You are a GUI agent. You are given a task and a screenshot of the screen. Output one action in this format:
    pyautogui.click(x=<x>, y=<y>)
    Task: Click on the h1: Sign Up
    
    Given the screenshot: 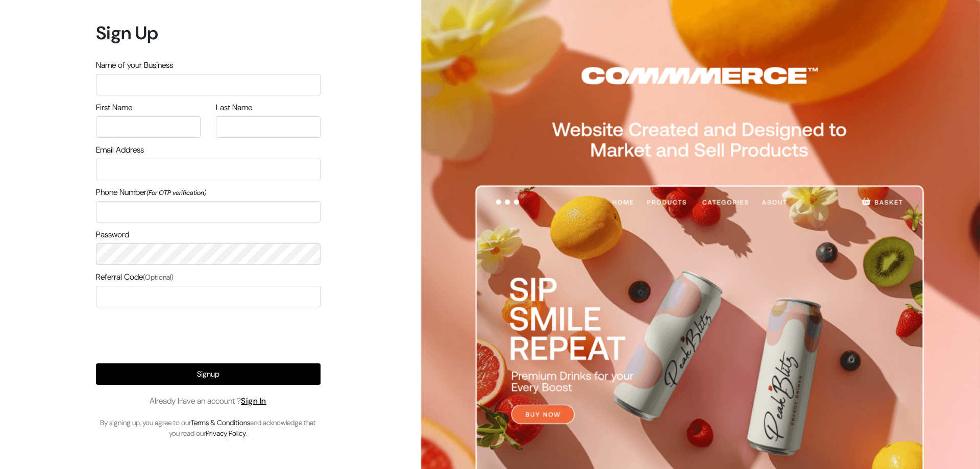 What is the action you would take?
    pyautogui.click(x=208, y=33)
    